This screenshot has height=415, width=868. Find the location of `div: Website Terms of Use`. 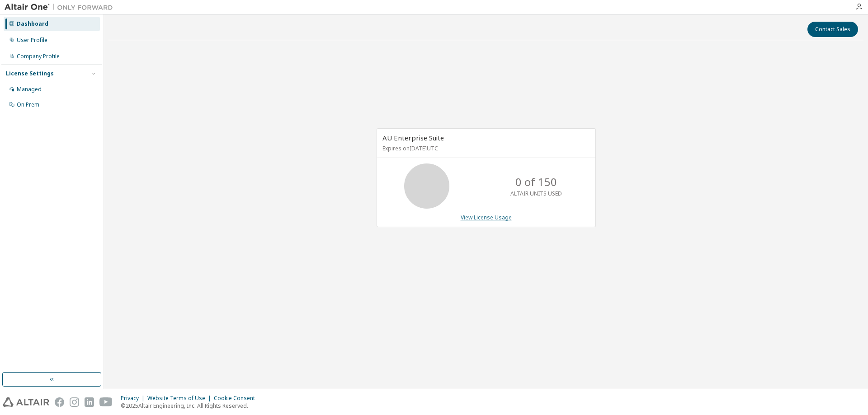

div: Website Terms of Use is located at coordinates (180, 399).